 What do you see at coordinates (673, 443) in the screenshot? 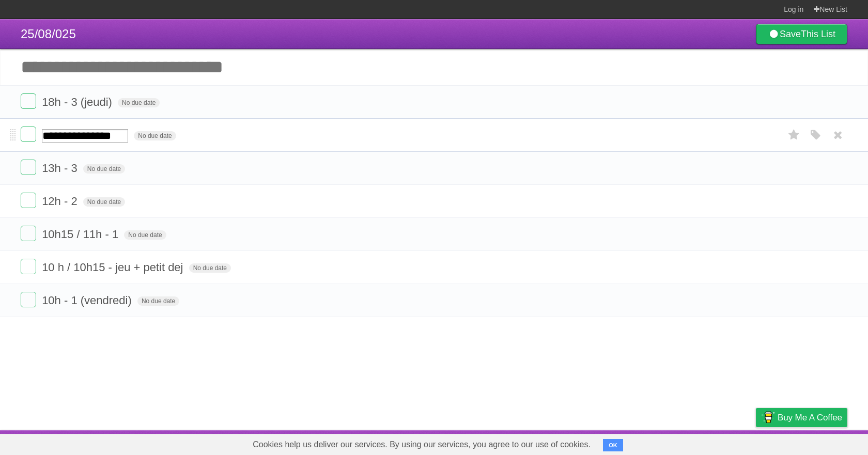
I see `a: Developers` at bounding box center [673, 443].